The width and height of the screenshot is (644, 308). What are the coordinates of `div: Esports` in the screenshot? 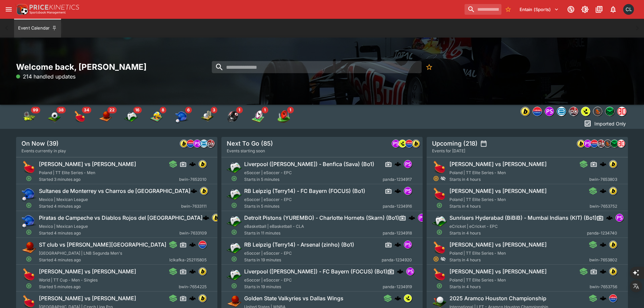 It's located at (131, 117).